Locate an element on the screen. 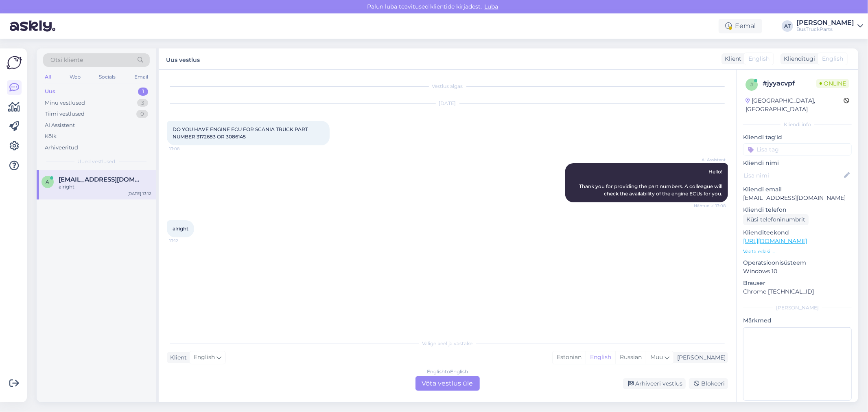  div: Kliendi info is located at coordinates (797, 124).